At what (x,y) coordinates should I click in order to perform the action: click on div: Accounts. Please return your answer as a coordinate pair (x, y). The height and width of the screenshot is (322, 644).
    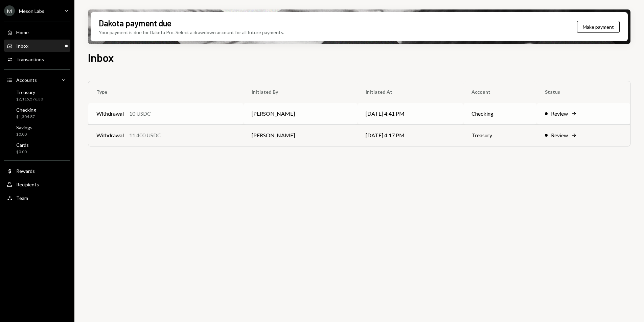
    Looking at the image, I should click on (27, 80).